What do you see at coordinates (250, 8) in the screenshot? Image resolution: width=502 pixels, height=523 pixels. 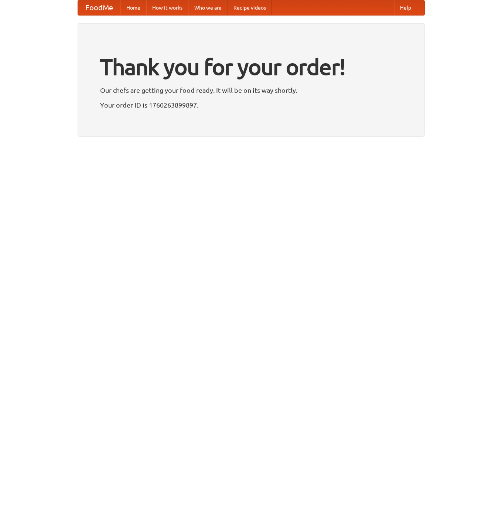 I see `a: Recipe videos` at bounding box center [250, 8].